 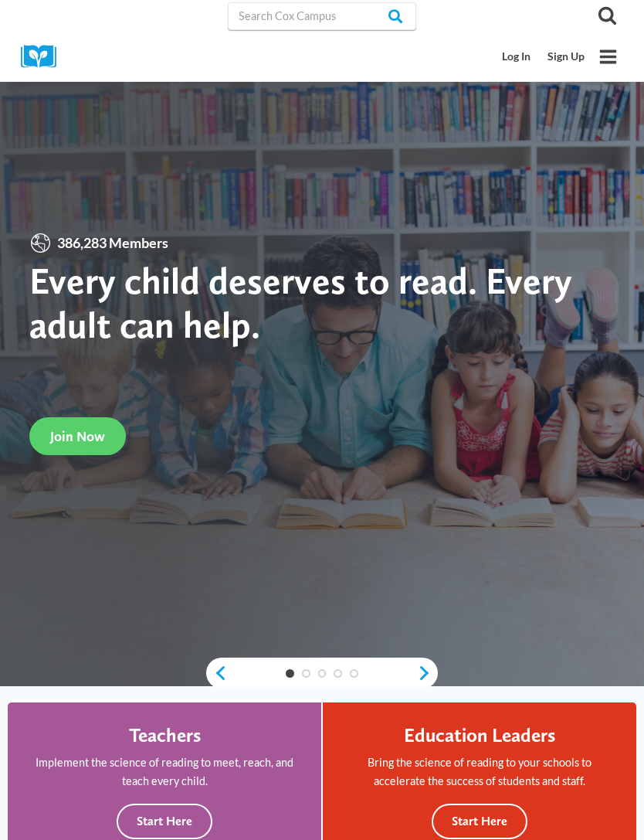 I want to click on a: Sign Up, so click(x=566, y=57).